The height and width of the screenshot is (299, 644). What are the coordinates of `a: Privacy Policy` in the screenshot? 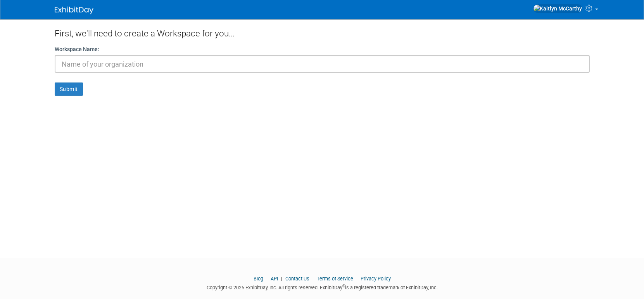 It's located at (375, 279).